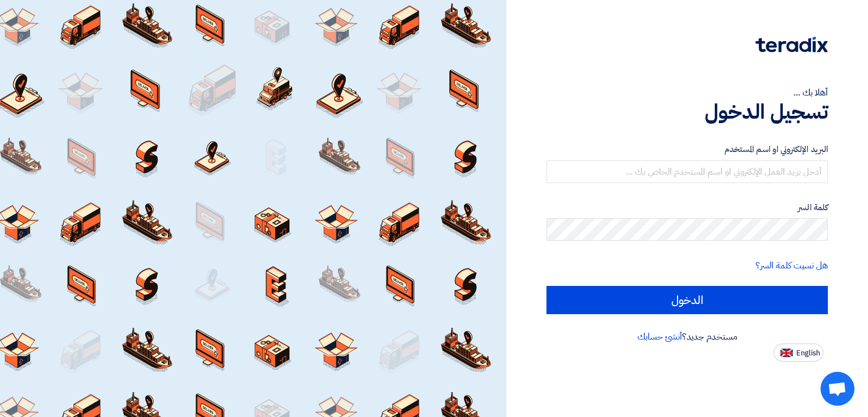 The image size is (868, 417). What do you see at coordinates (687, 93) in the screenshot?
I see `div: أهلا بك ...` at bounding box center [687, 93].